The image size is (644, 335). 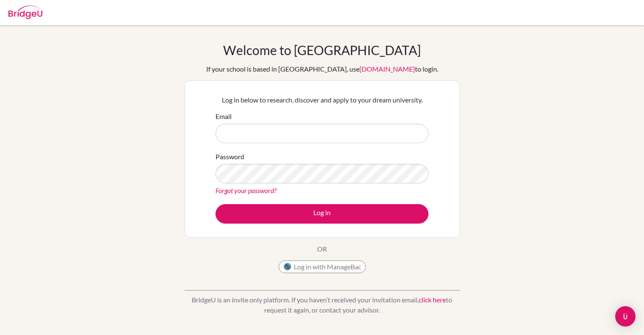 I want to click on a: Forgot your password?, so click(x=246, y=190).